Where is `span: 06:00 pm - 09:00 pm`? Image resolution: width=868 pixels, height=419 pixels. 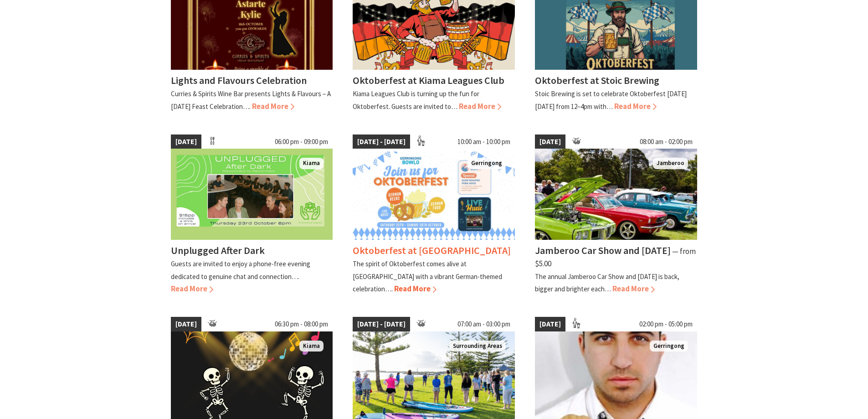 span: 06:00 pm - 09:00 pm is located at coordinates (301, 142).